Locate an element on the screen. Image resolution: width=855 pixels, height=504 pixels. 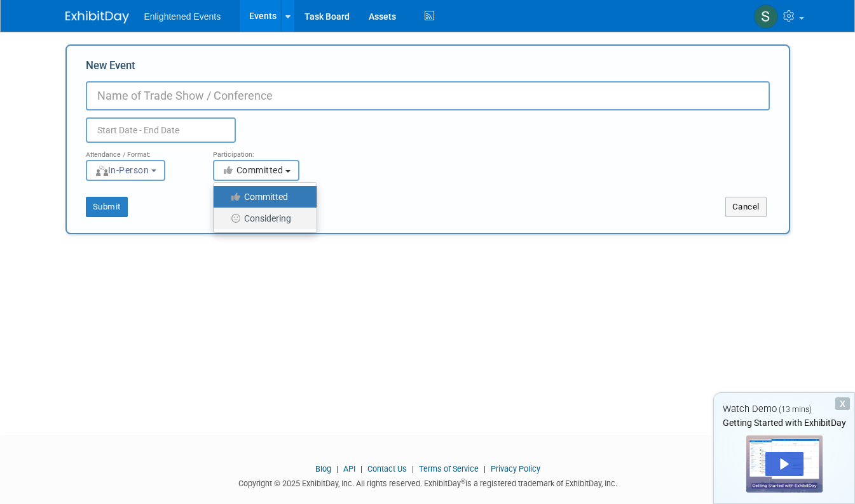
span: Committed is located at coordinates (252, 170).